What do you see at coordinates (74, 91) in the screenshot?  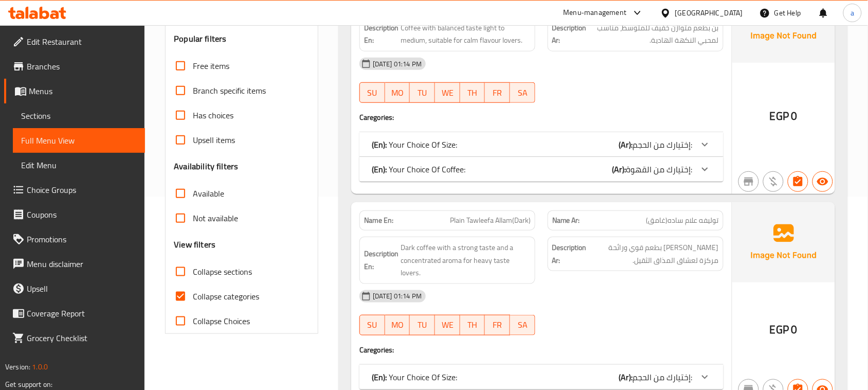 I see `a: Menus` at bounding box center [74, 91].